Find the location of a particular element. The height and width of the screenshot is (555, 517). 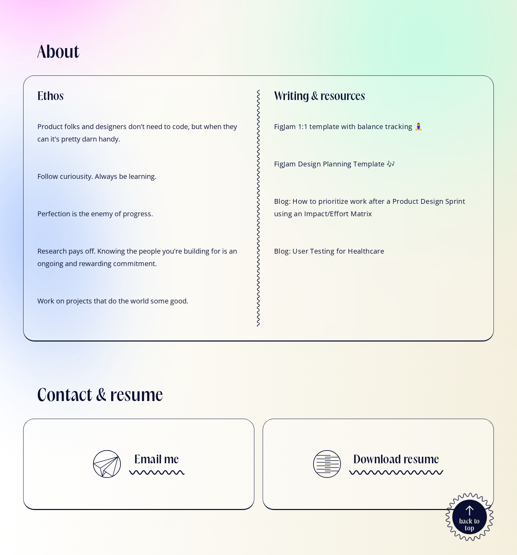

a: Email me is located at coordinates (139, 464).